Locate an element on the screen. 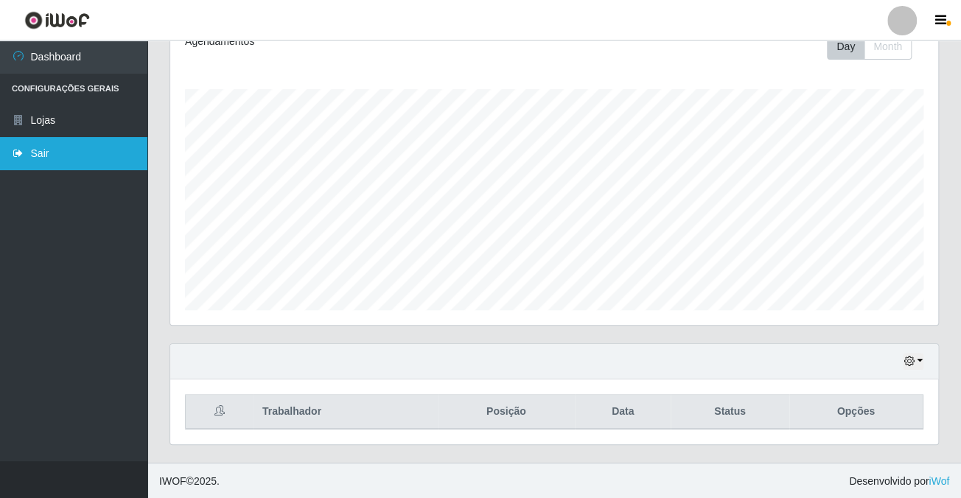 The image size is (961, 498). span: IWOF is located at coordinates (172, 481).